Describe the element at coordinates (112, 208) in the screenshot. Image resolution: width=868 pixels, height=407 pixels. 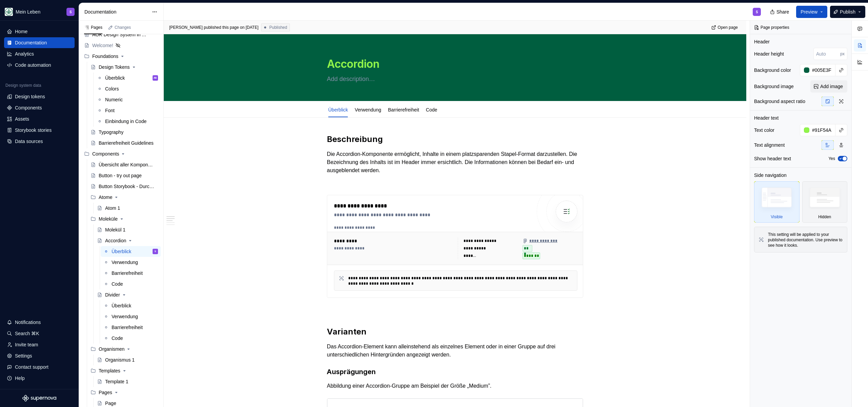
I see `div: Atom 1` at that location.